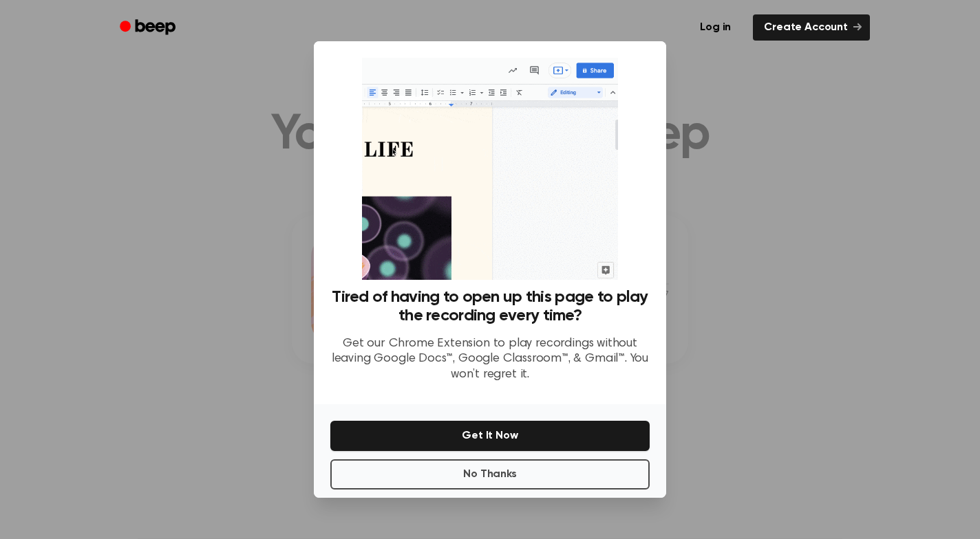 This screenshot has width=980, height=539. Describe the element at coordinates (490, 436) in the screenshot. I see `button: Get It Now` at that location.